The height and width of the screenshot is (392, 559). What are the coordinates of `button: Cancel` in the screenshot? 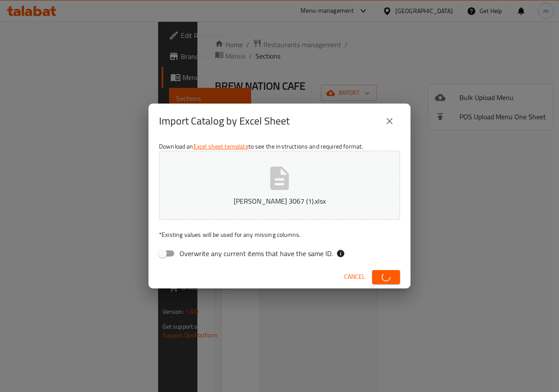 It's located at (355, 277).